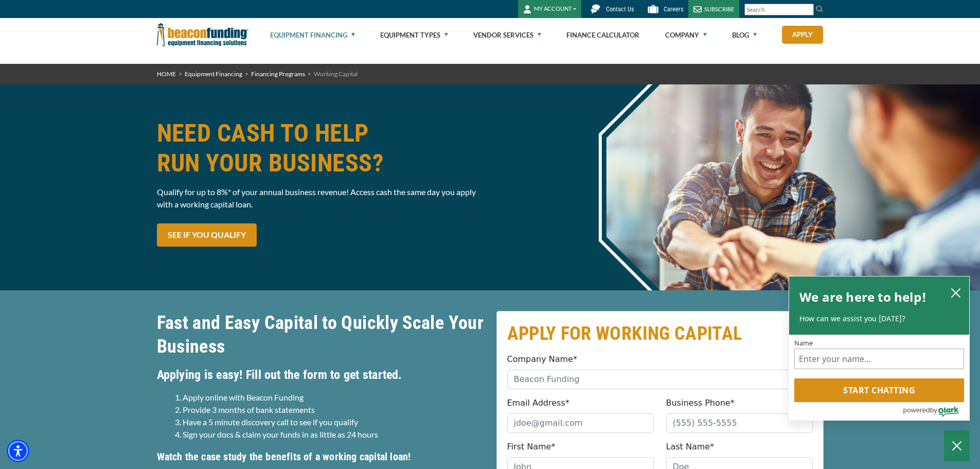  What do you see at coordinates (18, 451) in the screenshot?
I see `div: Accessibility Menu` at bounding box center [18, 451].